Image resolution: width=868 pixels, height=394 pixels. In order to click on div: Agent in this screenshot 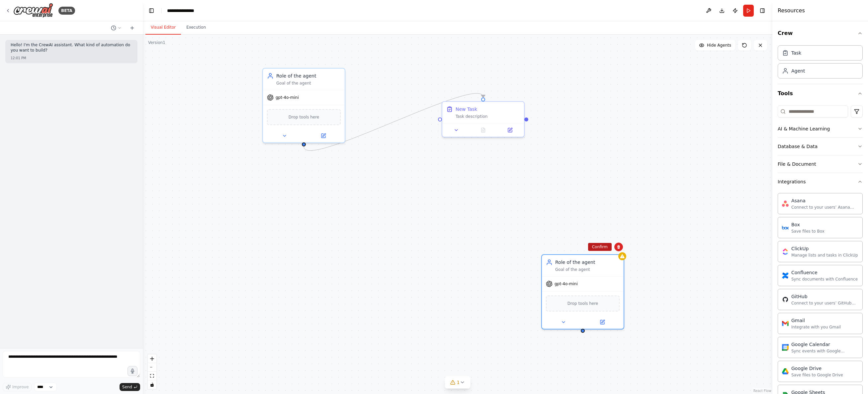, I will do `click(798, 71)`.